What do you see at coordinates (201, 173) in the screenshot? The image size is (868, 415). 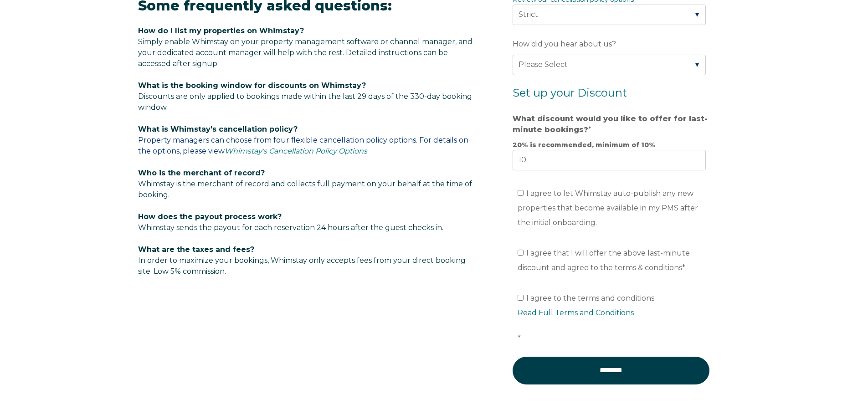 I see `span: Who is the merchant of record?` at bounding box center [201, 173].